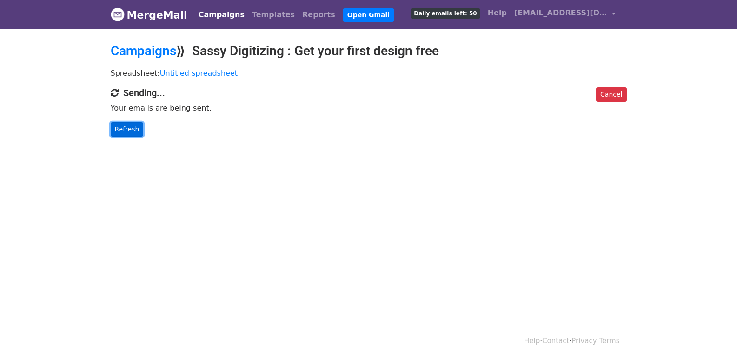  What do you see at coordinates (609, 341) in the screenshot?
I see `a: Terms` at bounding box center [609, 341].